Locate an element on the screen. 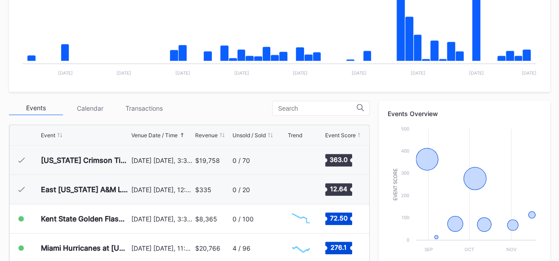 The height and width of the screenshot is (261, 559). div: Events is located at coordinates (36, 108).